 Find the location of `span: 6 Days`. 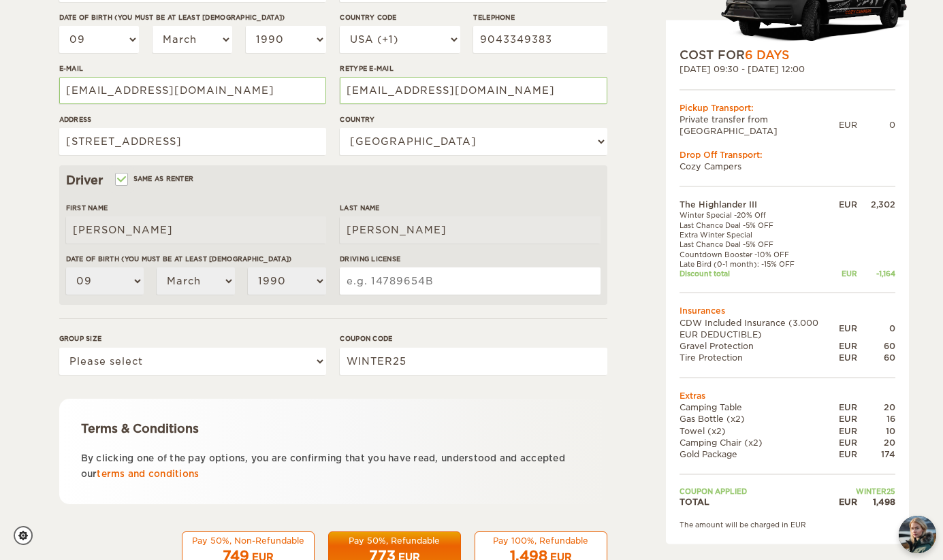

span: 6 Days is located at coordinates (767, 56).